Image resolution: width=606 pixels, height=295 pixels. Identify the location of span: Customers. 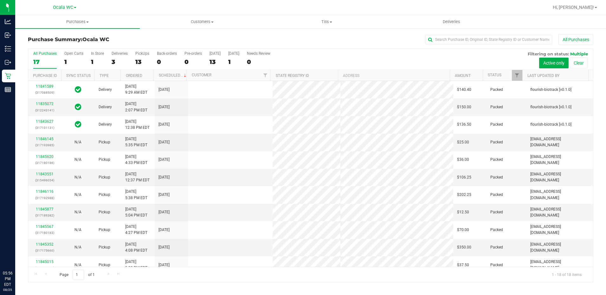
(202, 22).